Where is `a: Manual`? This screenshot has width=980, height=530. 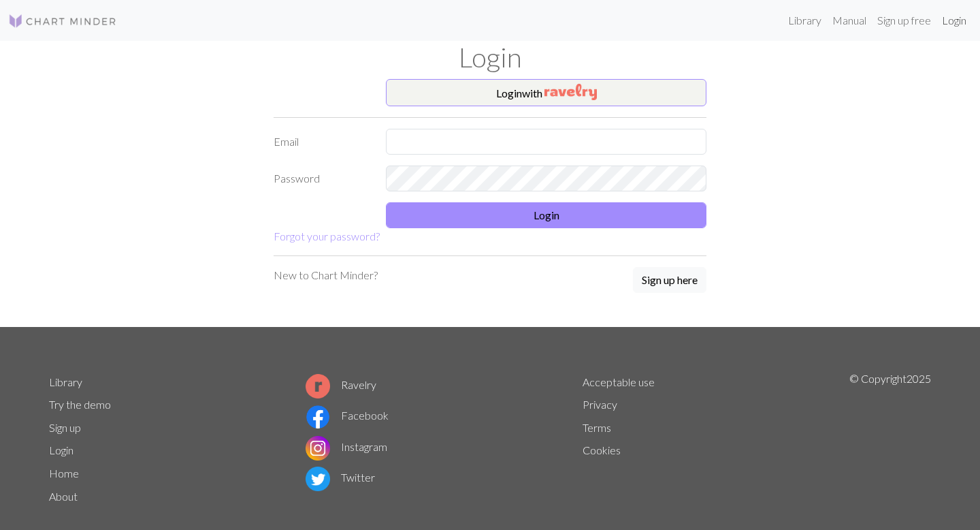 a: Manual is located at coordinates (850, 20).